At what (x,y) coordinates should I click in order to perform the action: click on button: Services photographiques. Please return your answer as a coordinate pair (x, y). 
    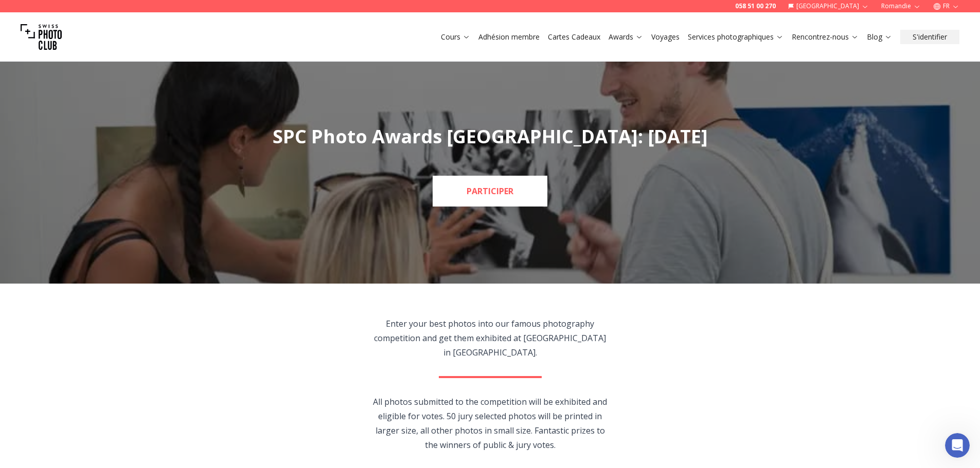
    Looking at the image, I should click on (735, 37).